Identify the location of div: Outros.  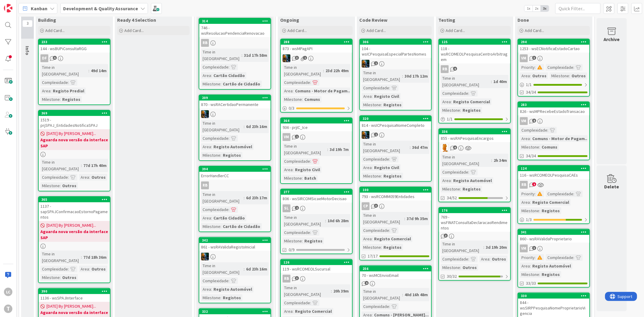
(579, 76).